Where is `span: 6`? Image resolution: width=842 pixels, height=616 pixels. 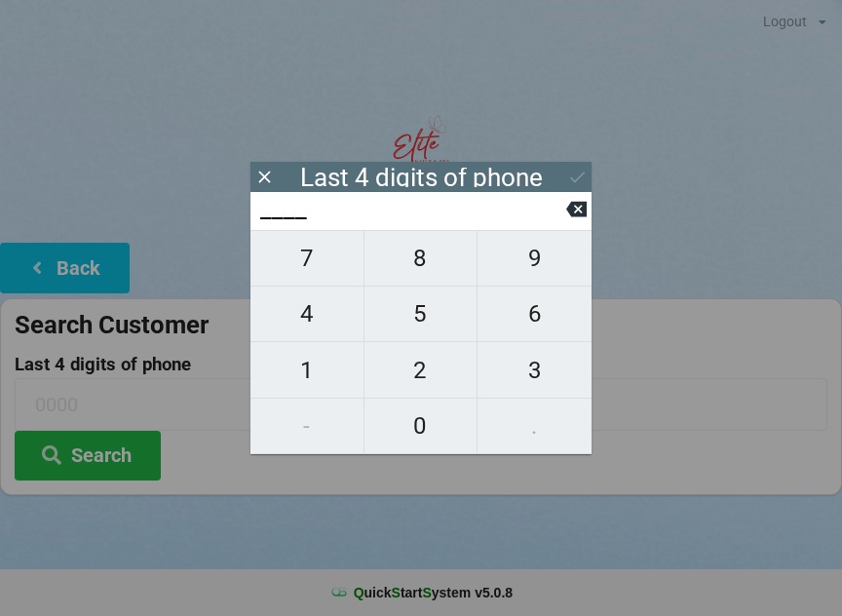 span: 6 is located at coordinates (534, 314).